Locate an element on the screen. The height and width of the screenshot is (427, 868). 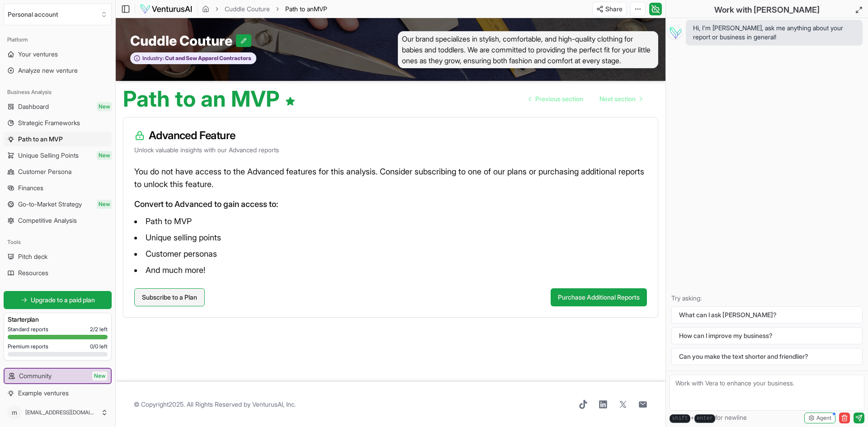
a: Cuddle Couture is located at coordinates (248, 9).